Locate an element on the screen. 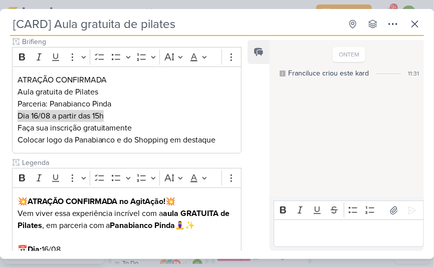 This screenshot has width=434, height=268. p: ATRAÇÃO CONFIRMADA is located at coordinates (127, 80).